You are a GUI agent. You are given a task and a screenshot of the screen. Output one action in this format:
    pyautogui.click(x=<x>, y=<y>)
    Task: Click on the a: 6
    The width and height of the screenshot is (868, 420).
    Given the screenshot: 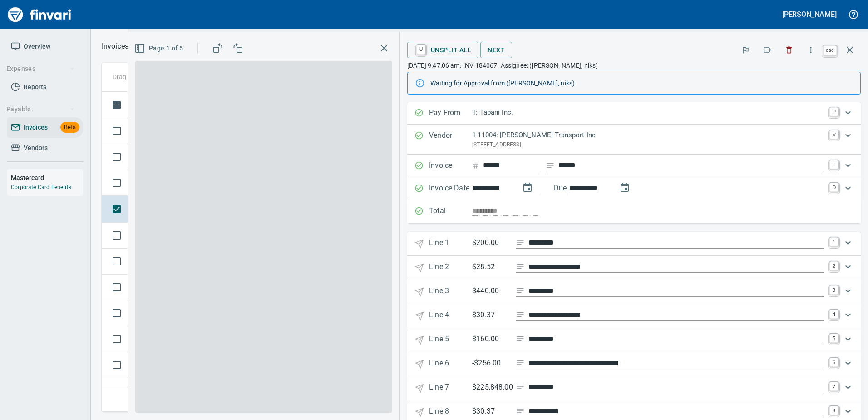 What is the action you would take?
    pyautogui.click(x=834, y=363)
    